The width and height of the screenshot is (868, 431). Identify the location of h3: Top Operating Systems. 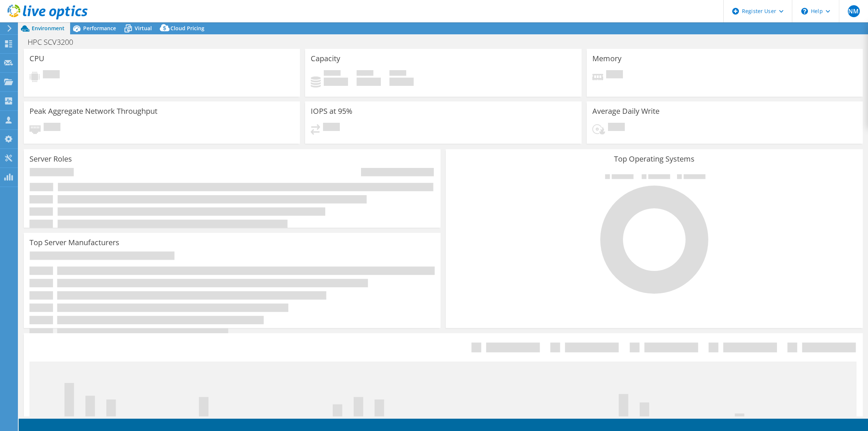
(654, 159).